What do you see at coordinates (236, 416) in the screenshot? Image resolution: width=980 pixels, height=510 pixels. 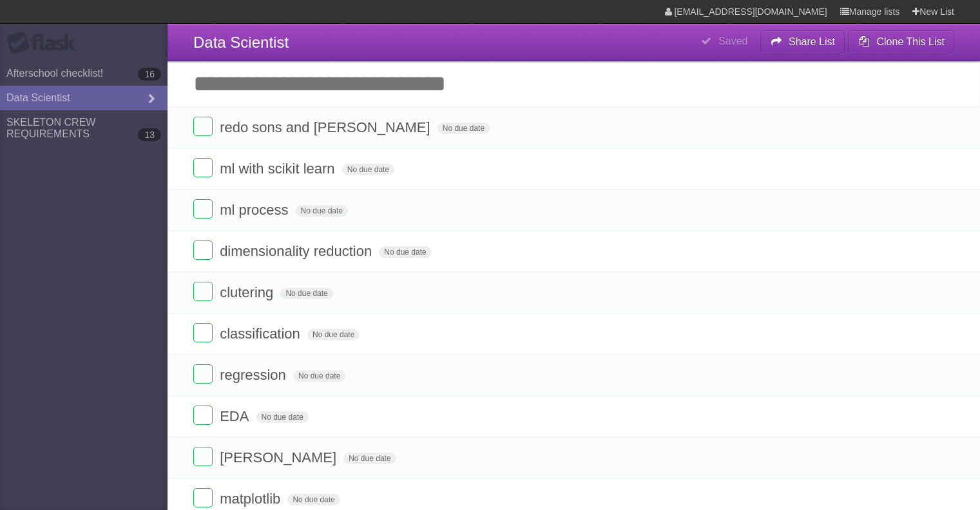 I see `span: EDA` at bounding box center [236, 416].